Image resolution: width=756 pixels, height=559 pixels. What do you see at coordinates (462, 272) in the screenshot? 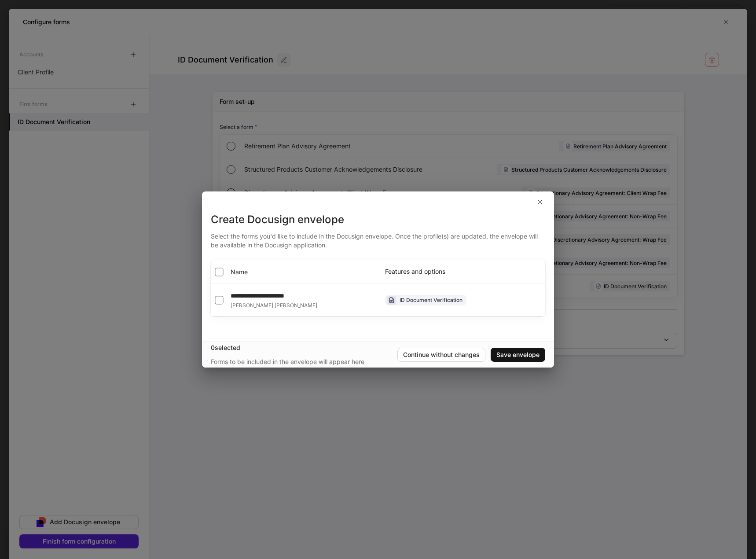
I see `th: Features and options` at bounding box center [462, 272].